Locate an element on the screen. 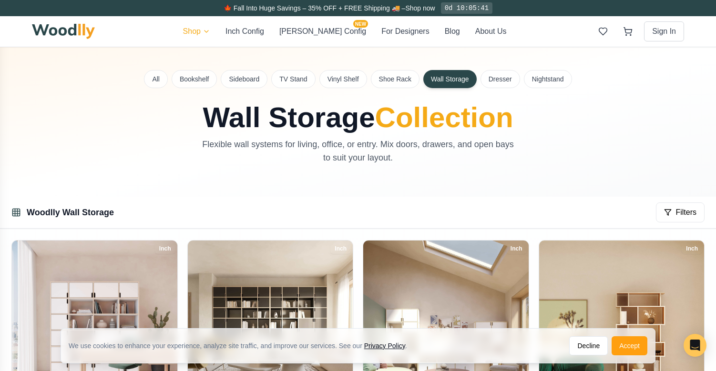 The width and height of the screenshot is (716, 371). button: About Us is located at coordinates (491, 31).